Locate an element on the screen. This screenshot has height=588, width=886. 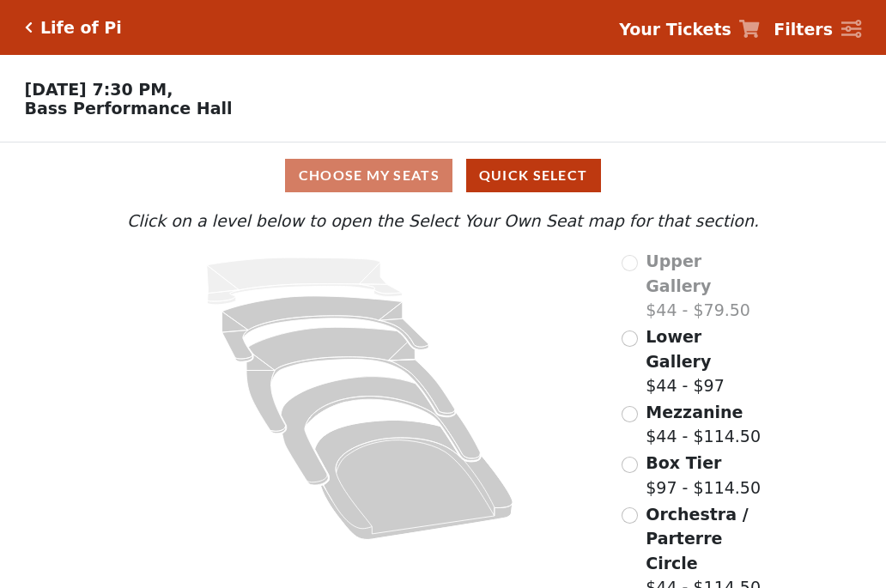
span: Lower Gallery is located at coordinates (678, 348).